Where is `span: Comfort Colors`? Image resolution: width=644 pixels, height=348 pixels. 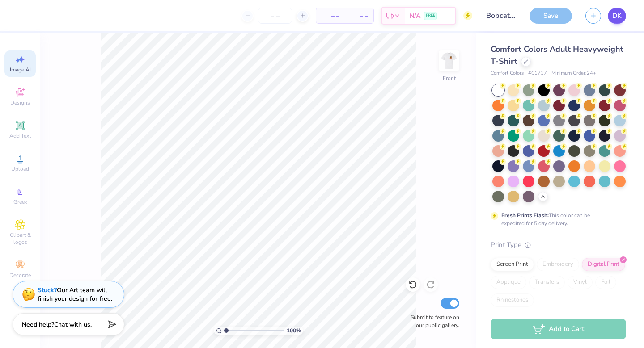 span: Comfort Colors is located at coordinates (507, 73).